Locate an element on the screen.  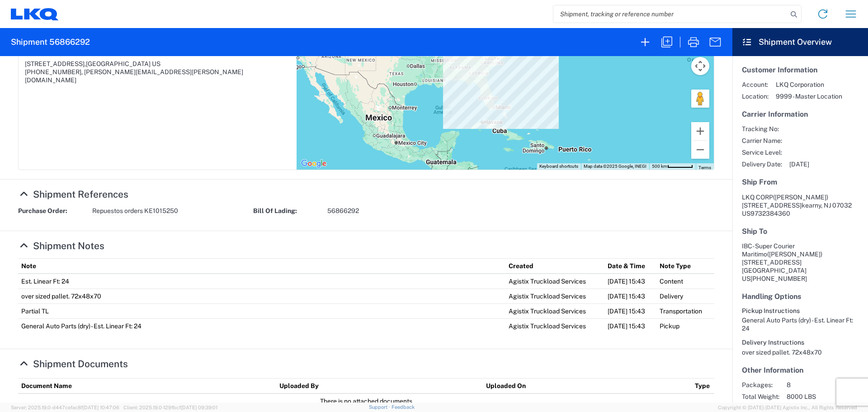
button: Keyboard shortcuts is located at coordinates (559, 167).